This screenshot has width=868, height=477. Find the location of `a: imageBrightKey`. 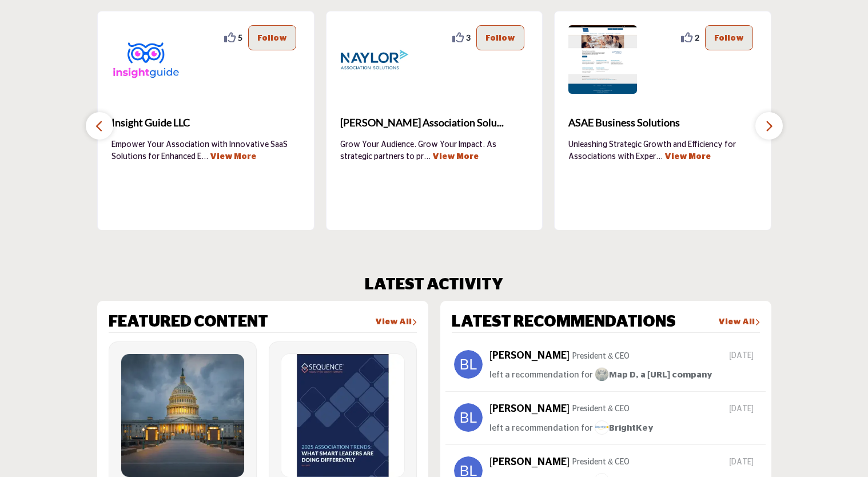

a: imageBrightKey is located at coordinates (624, 428).